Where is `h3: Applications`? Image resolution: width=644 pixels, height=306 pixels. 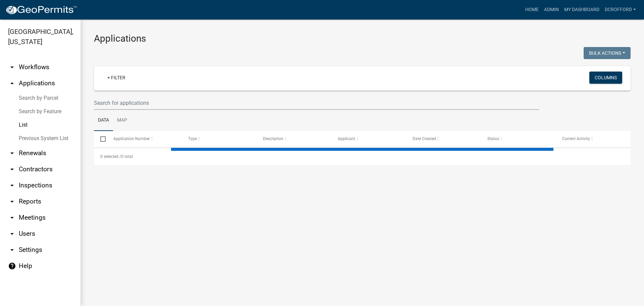 h3: Applications is located at coordinates (362, 39).